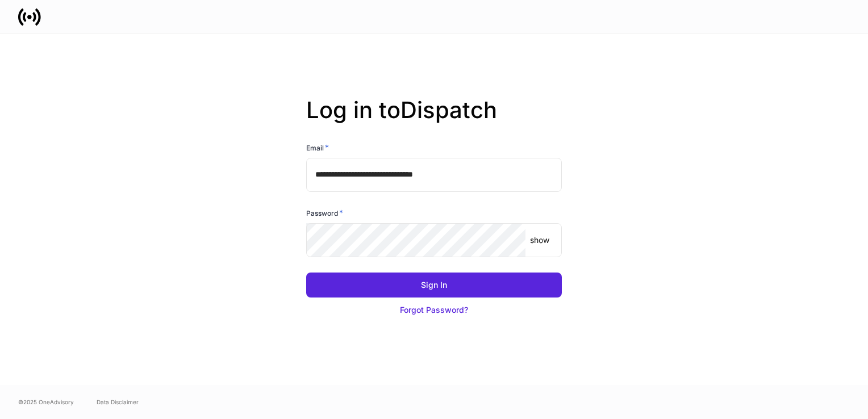 The width and height of the screenshot is (868, 419). Describe the element at coordinates (317, 148) in the screenshot. I see `h6: Email` at that location.